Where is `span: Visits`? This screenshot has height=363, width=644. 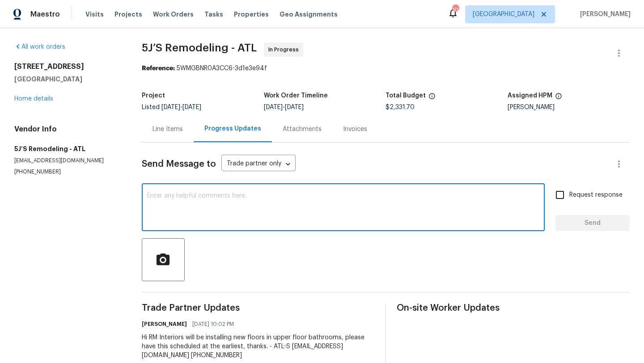 span: Visits is located at coordinates (94, 14).